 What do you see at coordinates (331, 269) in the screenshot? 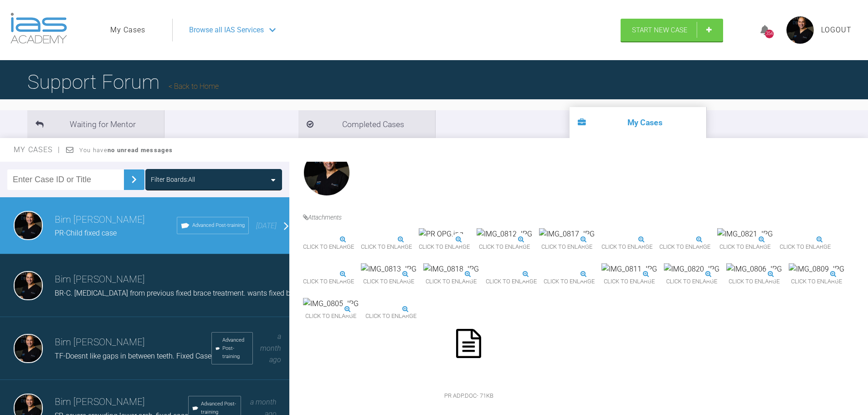
I see `img: IMG_0814.JPG` at bounding box center [331, 269].